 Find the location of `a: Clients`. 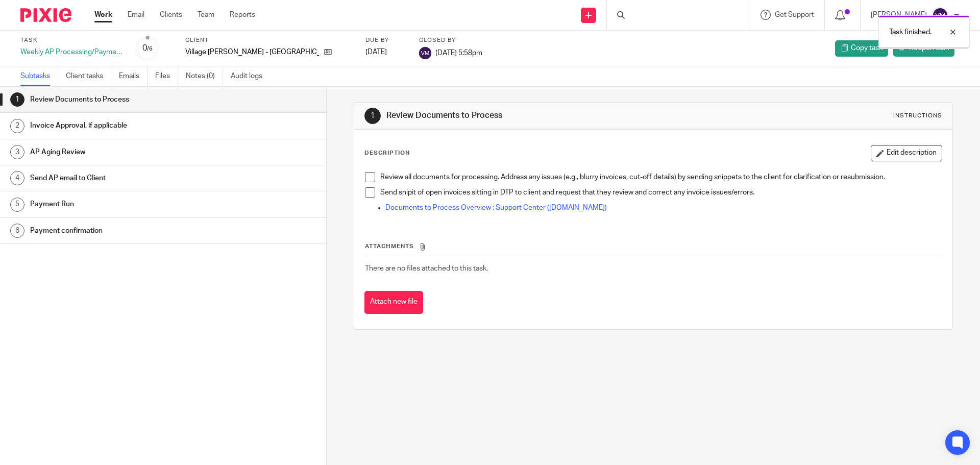

a: Clients is located at coordinates (171, 15).